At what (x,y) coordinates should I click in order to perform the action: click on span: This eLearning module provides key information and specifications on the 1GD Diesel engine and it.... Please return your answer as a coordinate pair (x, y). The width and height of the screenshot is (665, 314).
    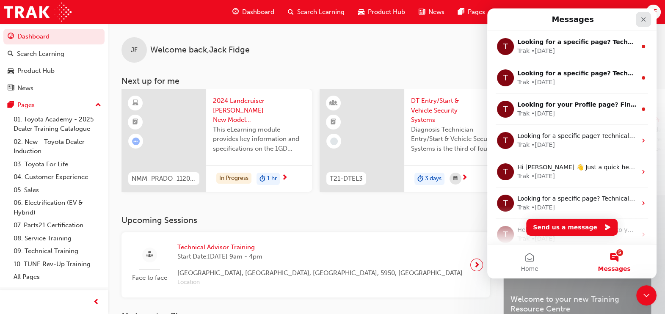
    Looking at the image, I should click on (259, 139).